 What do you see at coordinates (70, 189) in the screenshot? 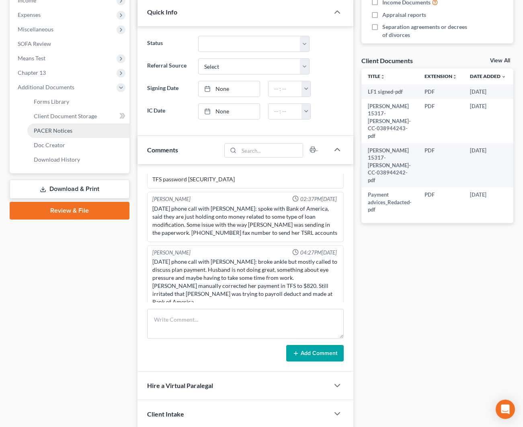
I see `a: Download & Print` at bounding box center [70, 189].